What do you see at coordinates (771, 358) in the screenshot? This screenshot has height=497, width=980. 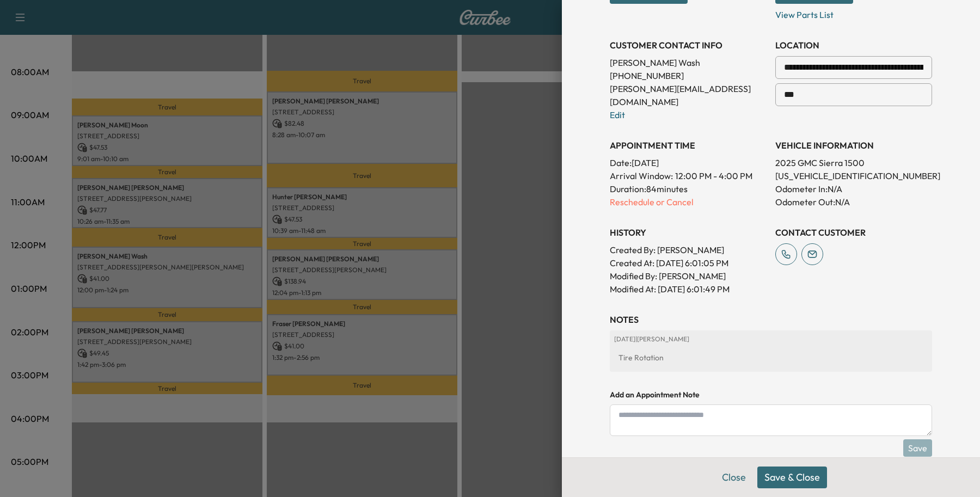 I see `div: Tire Rotation` at bounding box center [771, 358].